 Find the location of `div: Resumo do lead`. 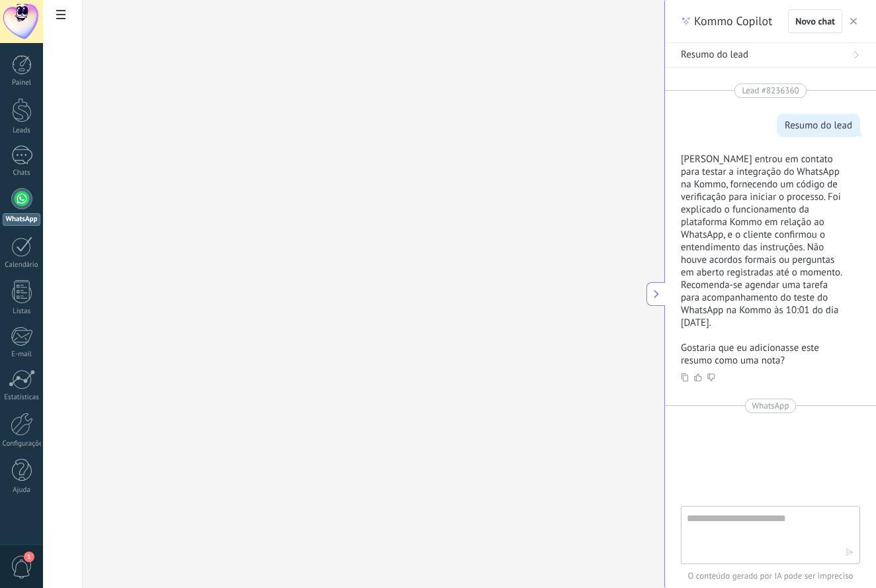

div: Resumo do lead is located at coordinates (819, 125).